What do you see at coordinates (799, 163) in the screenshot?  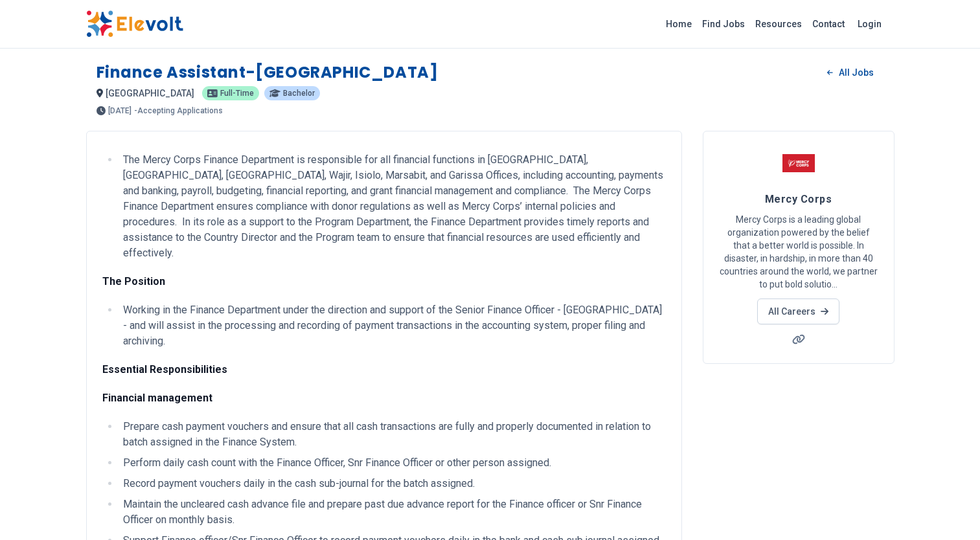 I see `img: Mercy Corps` at bounding box center [799, 163].